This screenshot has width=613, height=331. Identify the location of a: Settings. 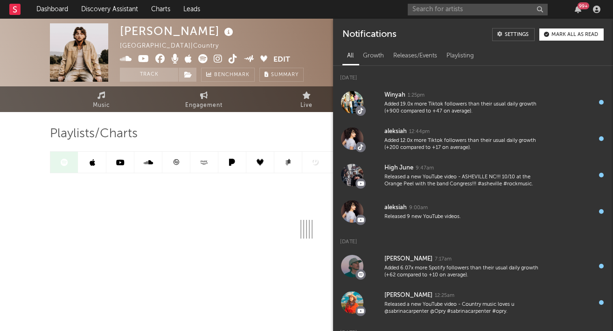
(513, 35).